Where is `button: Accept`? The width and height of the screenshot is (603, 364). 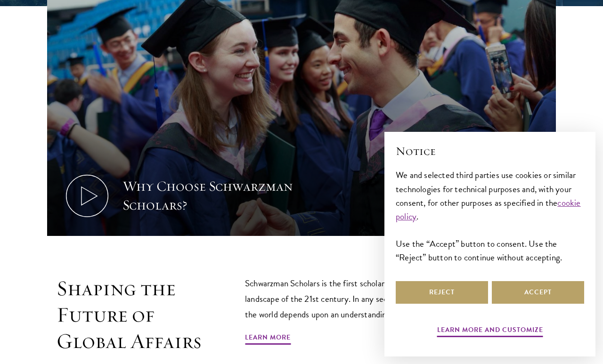
button: Accept is located at coordinates (538, 292).